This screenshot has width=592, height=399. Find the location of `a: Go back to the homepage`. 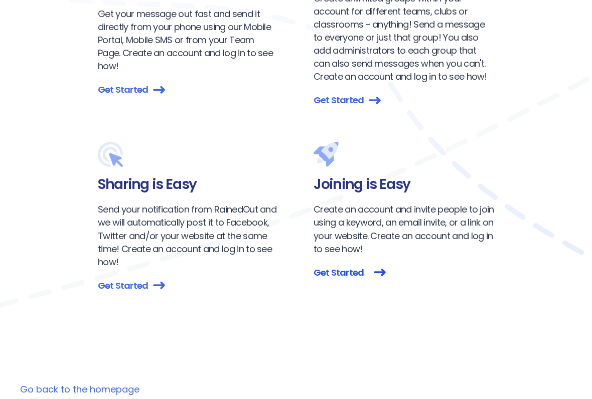

a: Go back to the homepage is located at coordinates (80, 389).